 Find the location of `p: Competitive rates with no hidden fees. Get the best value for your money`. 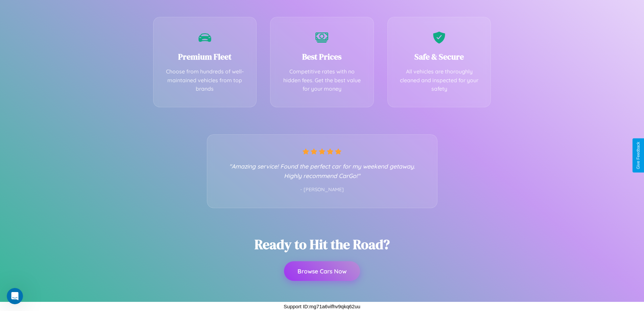

p: Competitive rates with no hidden fees. Get the best value for your money is located at coordinates (322, 80).